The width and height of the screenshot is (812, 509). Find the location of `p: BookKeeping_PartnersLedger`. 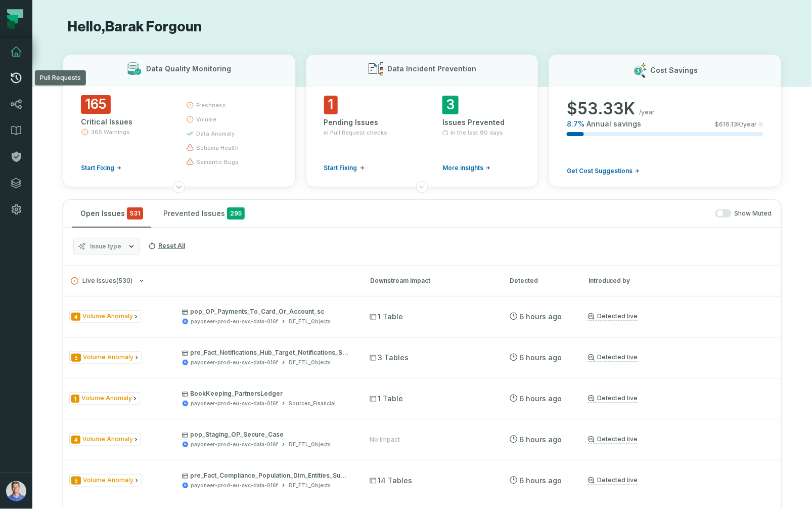

p: BookKeeping_PartnersLedger is located at coordinates (267, 393).